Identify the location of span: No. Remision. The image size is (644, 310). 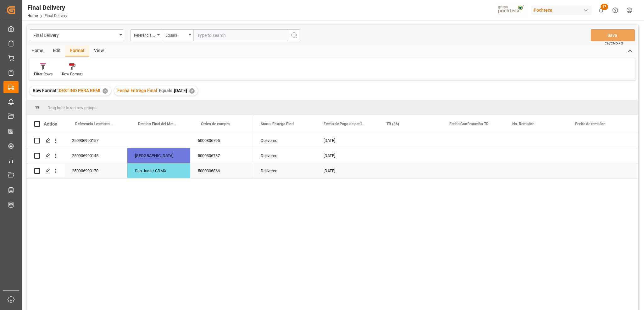
(523, 124).